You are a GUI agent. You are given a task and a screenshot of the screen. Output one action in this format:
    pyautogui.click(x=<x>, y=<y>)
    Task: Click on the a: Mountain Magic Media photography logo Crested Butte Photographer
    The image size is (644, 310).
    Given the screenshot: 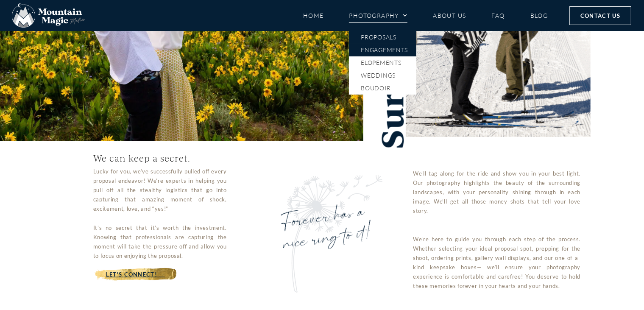 What is the action you would take?
    pyautogui.click(x=48, y=16)
    